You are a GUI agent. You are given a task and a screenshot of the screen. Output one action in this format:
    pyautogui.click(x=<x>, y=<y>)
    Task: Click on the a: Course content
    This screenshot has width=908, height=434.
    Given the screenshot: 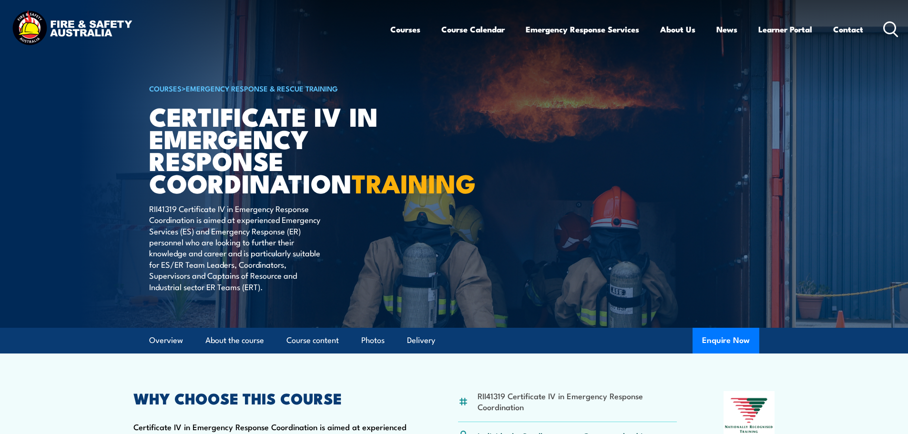 What is the action you would take?
    pyautogui.click(x=313, y=340)
    